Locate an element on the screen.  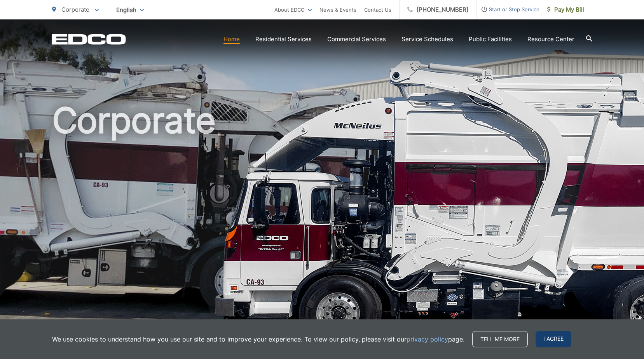
a: News & Events is located at coordinates (338, 9).